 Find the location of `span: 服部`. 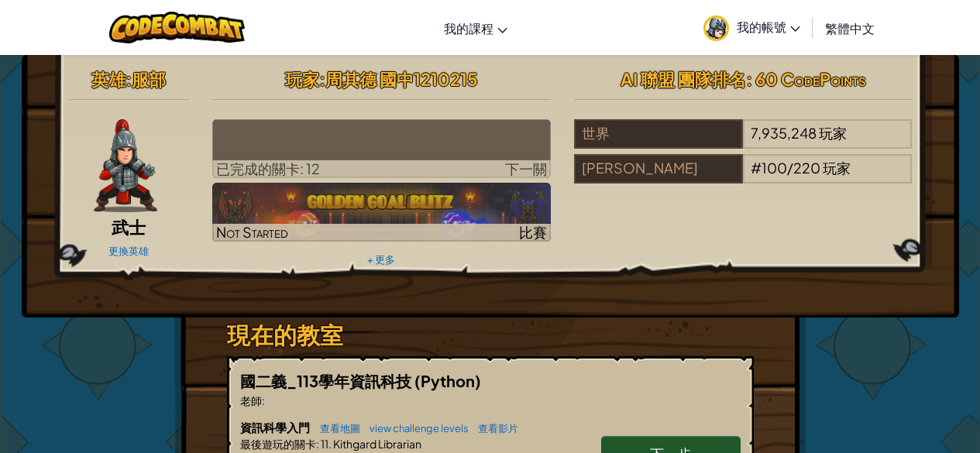

span: 服部 is located at coordinates (149, 79).